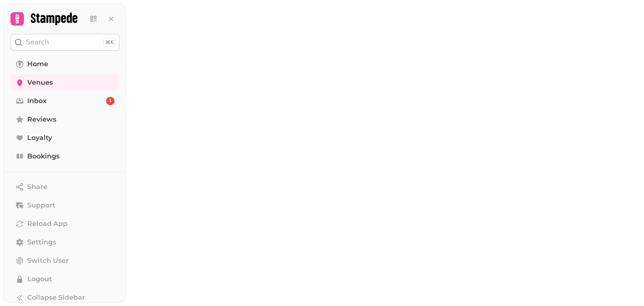 The width and height of the screenshot is (644, 306). What do you see at coordinates (65, 101) in the screenshot?
I see `a: Inbox1` at bounding box center [65, 101].